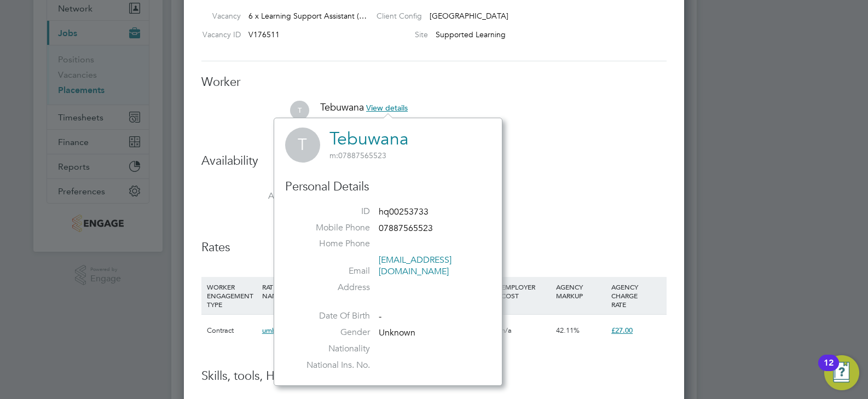 Image resolution: width=868 pixels, height=399 pixels. Describe the element at coordinates (471, 35) in the screenshot. I see `span: Supported Learning` at that location.